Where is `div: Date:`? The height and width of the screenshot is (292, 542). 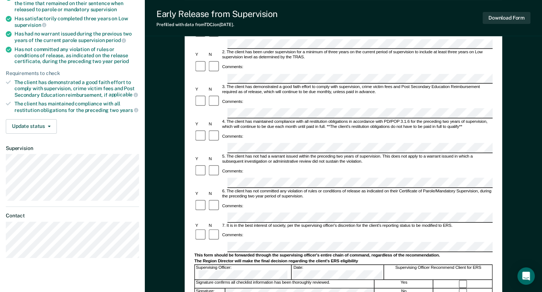 div: Date: is located at coordinates (338, 272).